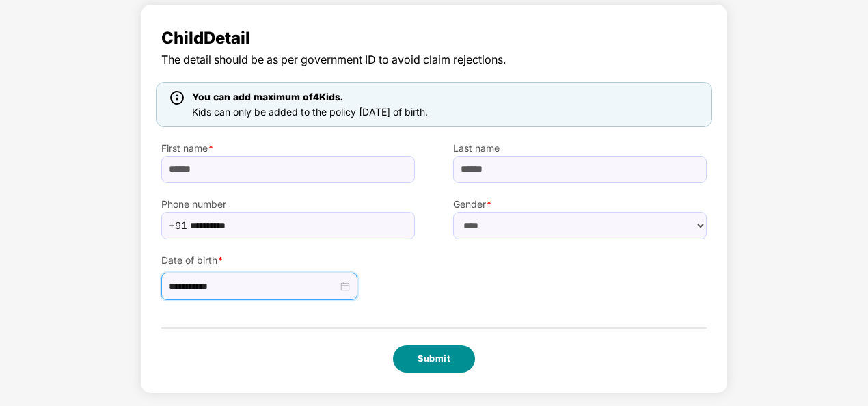  I want to click on label: Gender, so click(580, 204).